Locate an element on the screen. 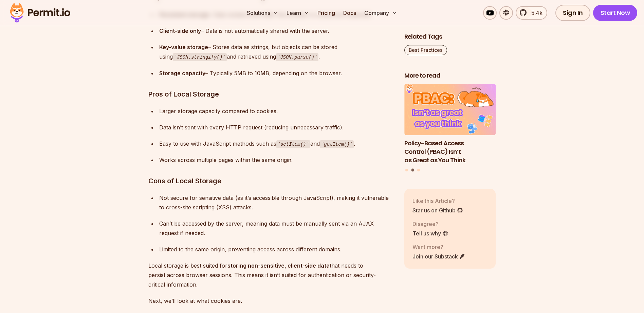  div: Works across multiple pages within the same origin. is located at coordinates (276, 160).